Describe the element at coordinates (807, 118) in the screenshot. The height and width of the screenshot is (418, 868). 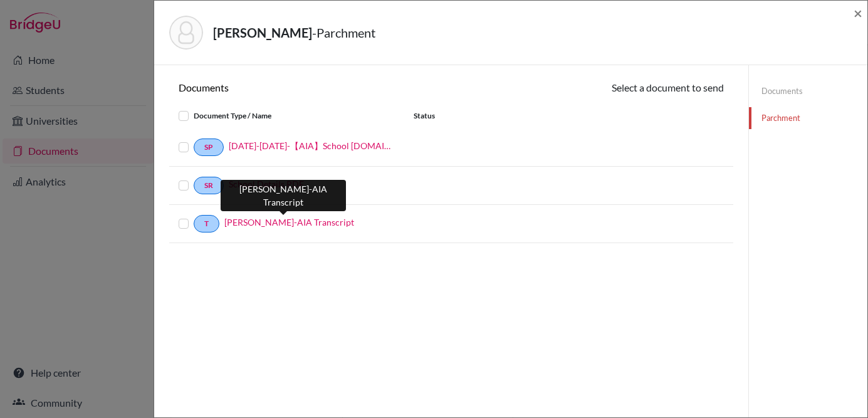
I see `a: Parchment` at that location.